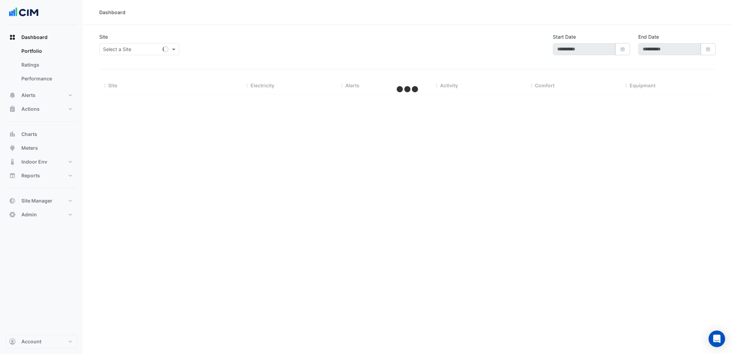  What do you see at coordinates (24, 12) in the screenshot?
I see `img: Company Logo` at bounding box center [24, 12].